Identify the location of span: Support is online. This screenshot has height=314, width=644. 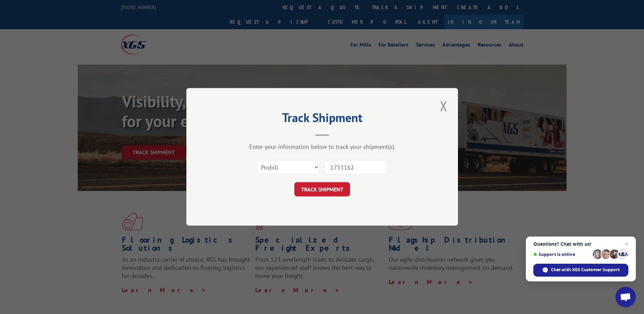
(562, 254).